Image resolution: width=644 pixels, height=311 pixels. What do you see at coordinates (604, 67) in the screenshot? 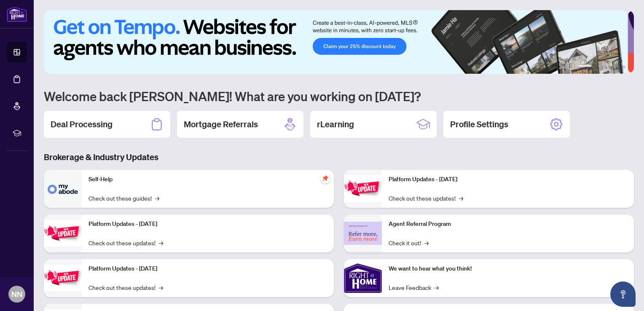
I see `button: 3` at bounding box center [604, 67].